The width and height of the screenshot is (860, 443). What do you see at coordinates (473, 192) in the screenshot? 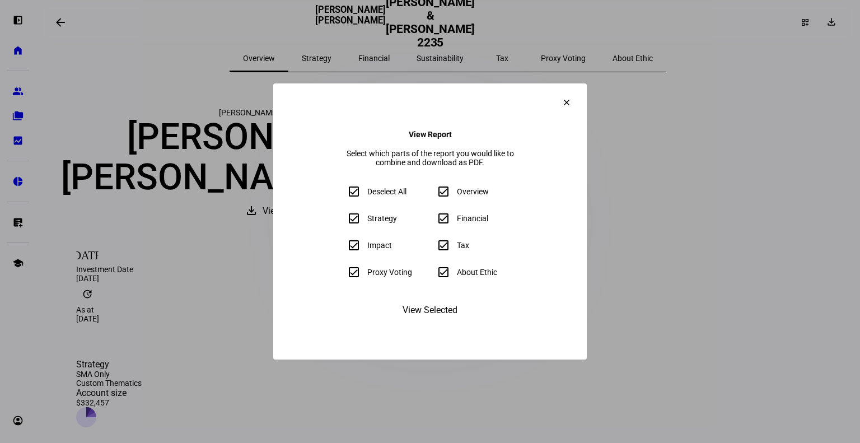
I see `div: Overview` at bounding box center [473, 192].